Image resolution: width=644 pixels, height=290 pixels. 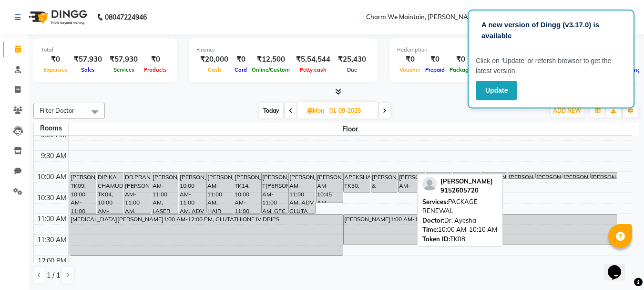 What do you see at coordinates (497, 90) in the screenshot?
I see `button: Update` at bounding box center [497, 90].